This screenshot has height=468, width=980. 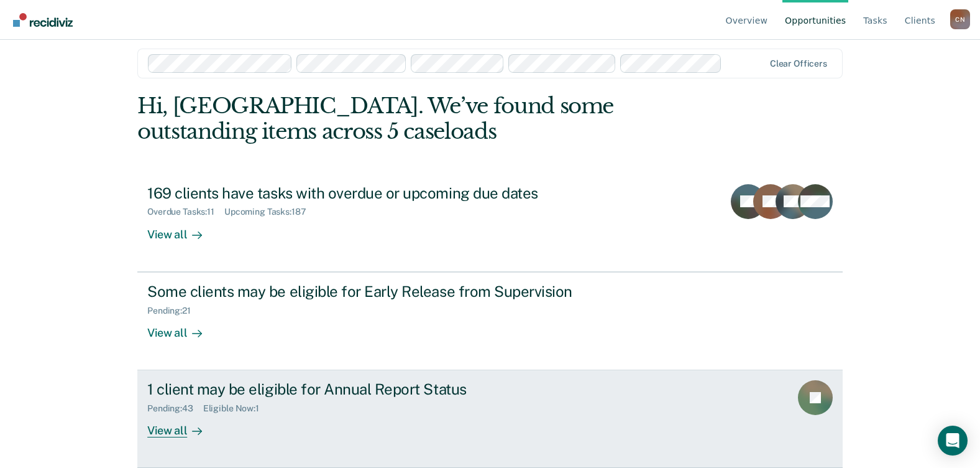 What do you see at coordinates (490, 418) in the screenshot?
I see `a: 1 client may be eligible for Annual Report StatusPending:43Eligible Now:1View all` at bounding box center [490, 418].